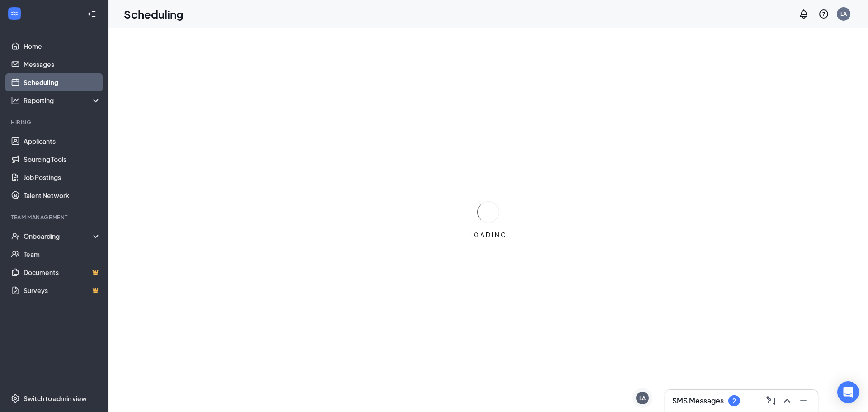 Image resolution: width=868 pixels, height=412 pixels. What do you see at coordinates (771, 401) in the screenshot?
I see `svg: ComposeMessage` at bounding box center [771, 401].